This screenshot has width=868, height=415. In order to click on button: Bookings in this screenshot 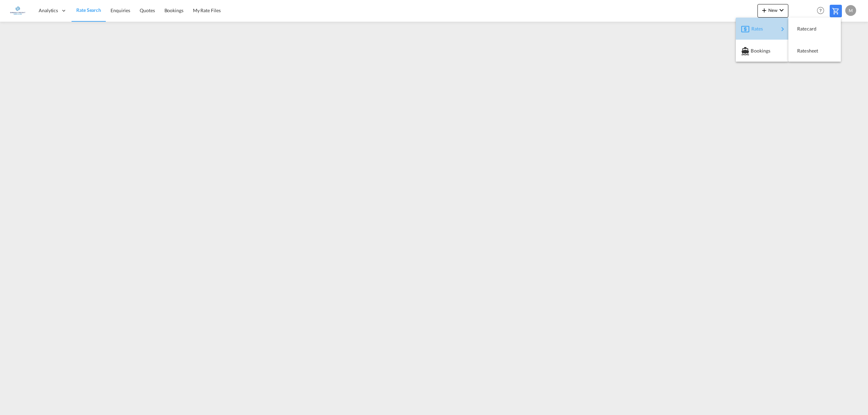, I will do `click(762, 50)`.